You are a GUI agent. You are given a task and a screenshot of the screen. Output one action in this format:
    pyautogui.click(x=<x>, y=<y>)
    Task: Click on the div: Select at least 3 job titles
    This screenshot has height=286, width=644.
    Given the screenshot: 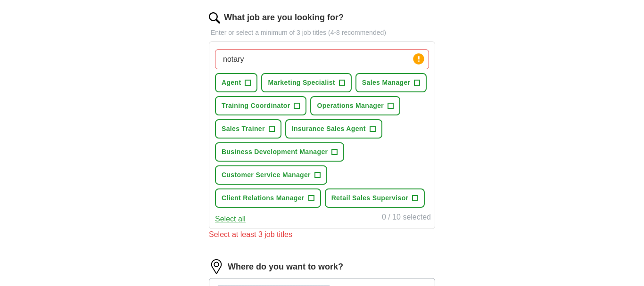 What is the action you would take?
    pyautogui.click(x=322, y=236)
    